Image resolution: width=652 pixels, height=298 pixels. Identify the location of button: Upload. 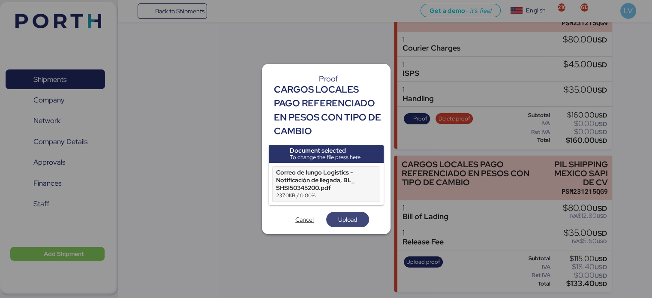
(348, 219).